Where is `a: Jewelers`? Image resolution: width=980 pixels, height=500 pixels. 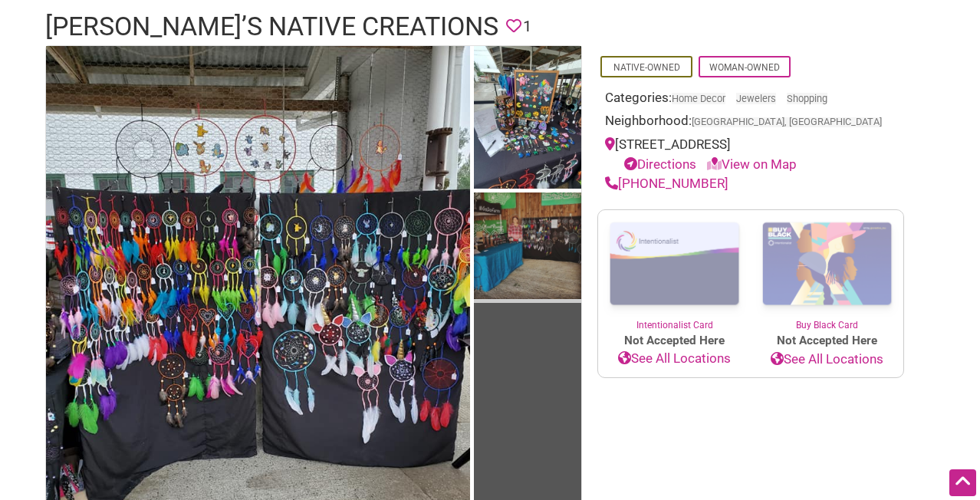
a: Jewelers is located at coordinates (756, 98).